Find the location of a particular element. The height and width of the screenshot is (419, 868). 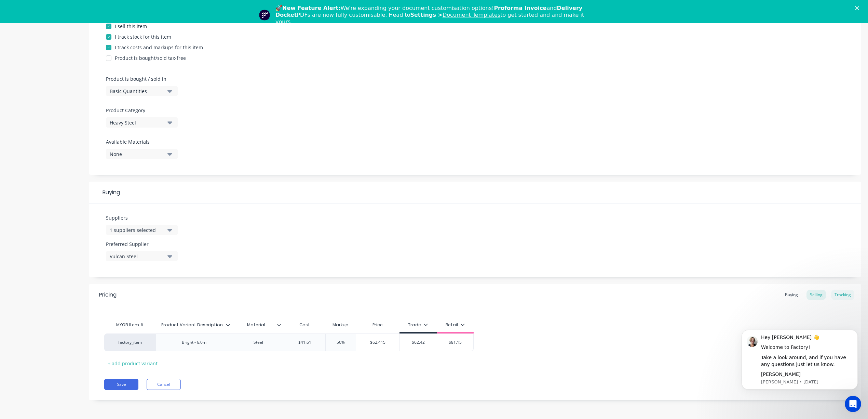

div: $62.415 is located at coordinates (377, 342).